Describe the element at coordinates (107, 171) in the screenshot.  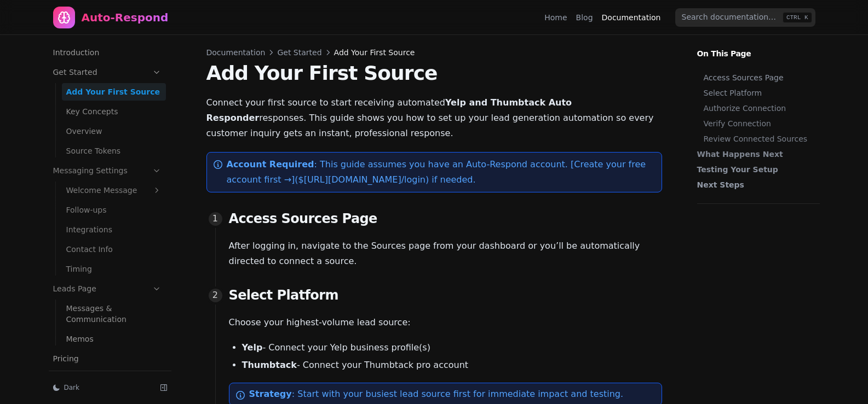
I see `a: Messaging Settings` at that location.